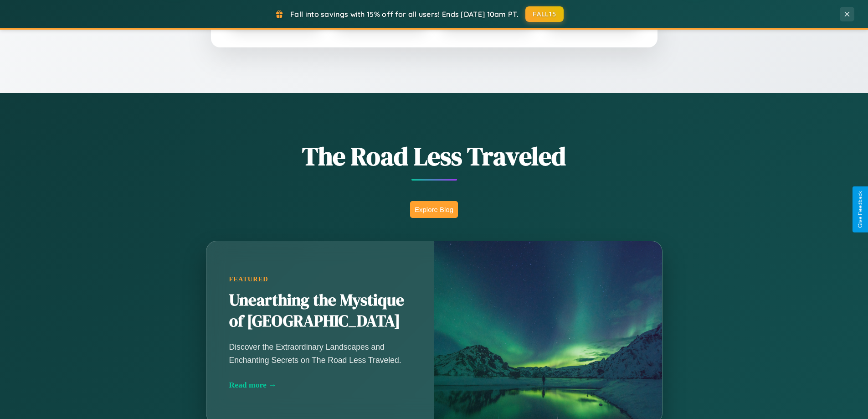  I want to click on button: Explore Blog, so click(434, 209).